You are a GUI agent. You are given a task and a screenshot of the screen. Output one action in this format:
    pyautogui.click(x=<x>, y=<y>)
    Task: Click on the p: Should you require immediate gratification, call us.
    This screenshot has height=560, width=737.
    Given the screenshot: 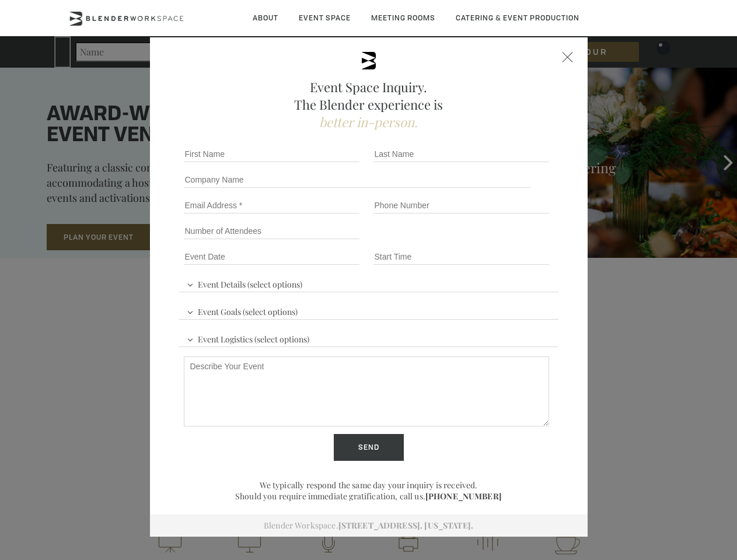 What is the action you would take?
    pyautogui.click(x=369, y=496)
    